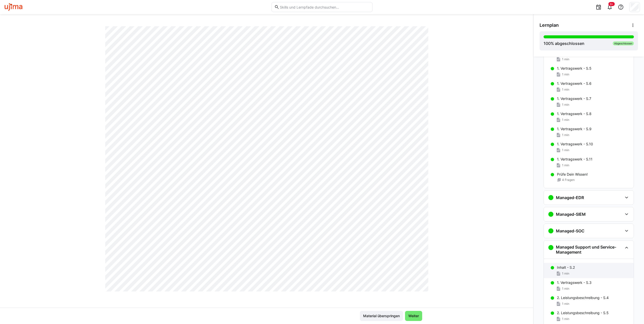 The width and height of the screenshot is (644, 324). What do you see at coordinates (382, 316) in the screenshot?
I see `button: Material überspringen` at bounding box center [382, 316].